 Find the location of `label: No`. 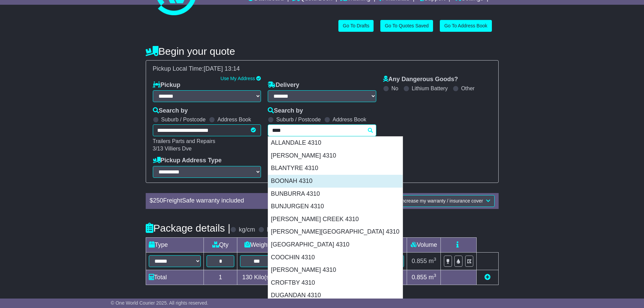

label: No is located at coordinates (395, 88).